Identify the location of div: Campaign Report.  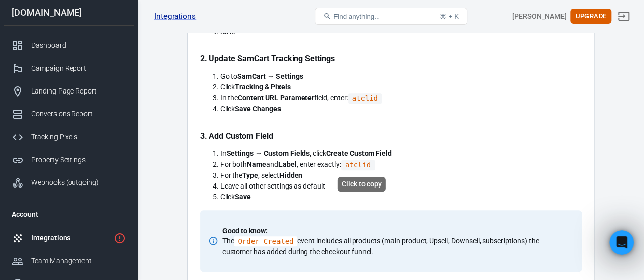
(78, 68).